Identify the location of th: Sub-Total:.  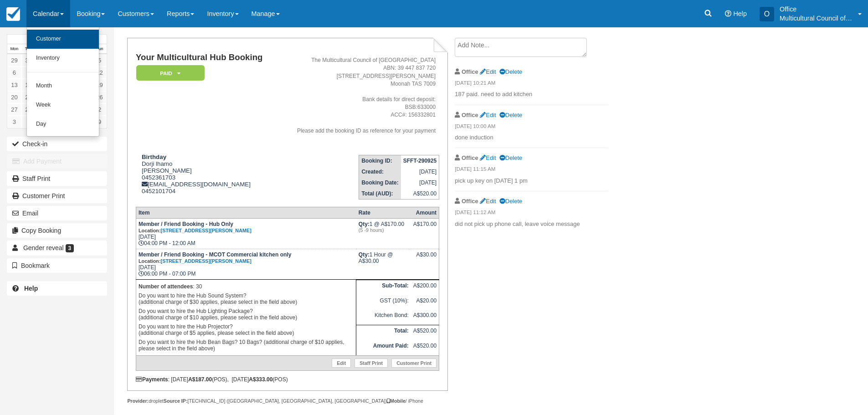
(384, 288).